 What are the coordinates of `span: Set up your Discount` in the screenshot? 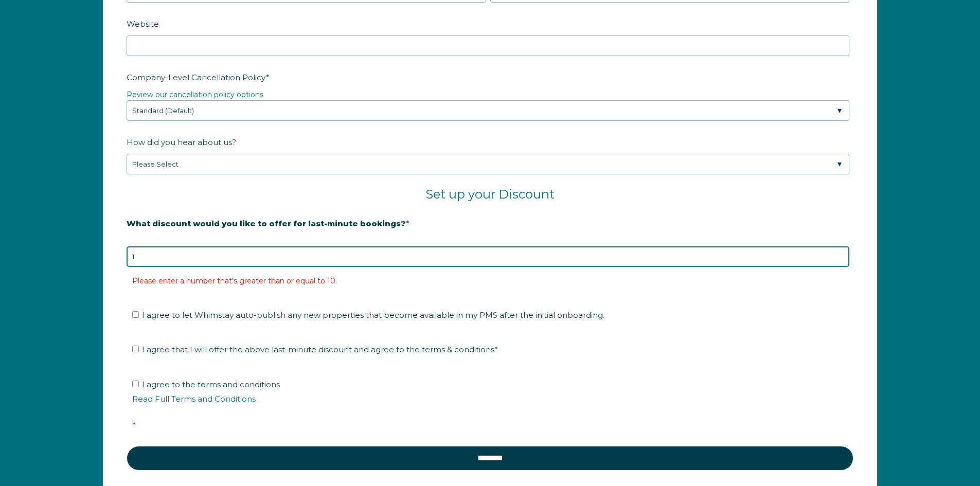 It's located at (490, 194).